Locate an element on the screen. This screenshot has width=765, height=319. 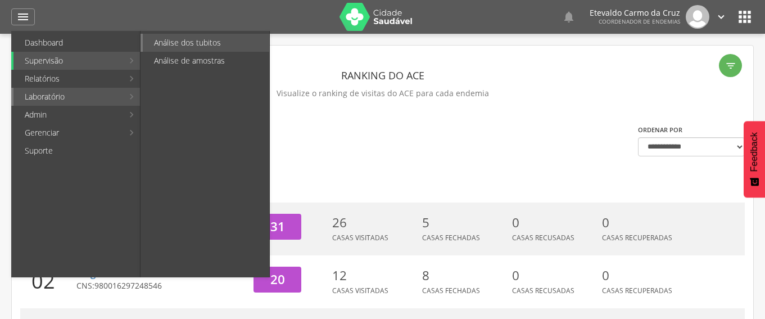
p: CNS: is located at coordinates (161, 286).